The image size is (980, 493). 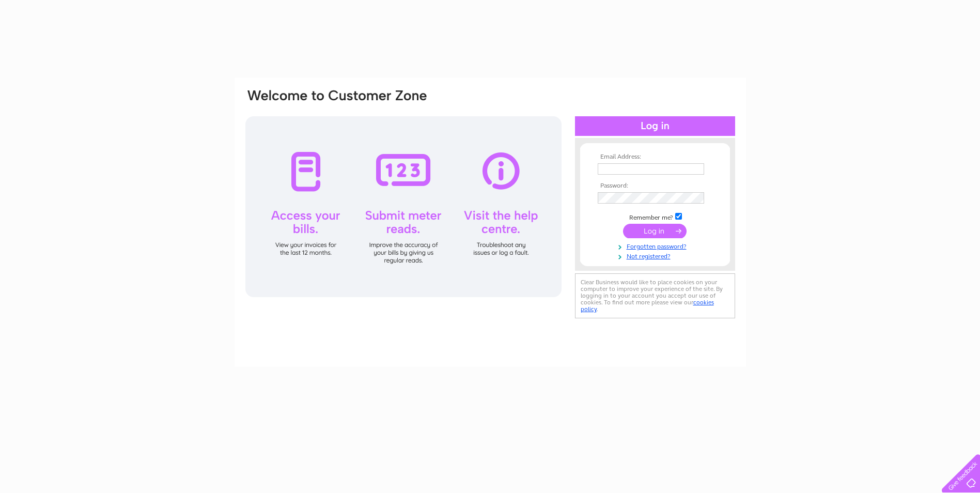 What do you see at coordinates (655, 296) in the screenshot?
I see `div: Clear Business would like to place cookies on your computer to improve your experience of the sit...` at bounding box center [655, 296].